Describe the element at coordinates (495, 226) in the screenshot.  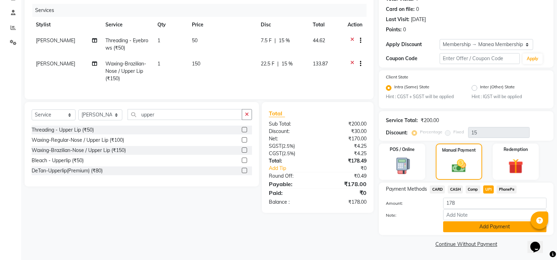
I see `button: Add Payment` at that location.